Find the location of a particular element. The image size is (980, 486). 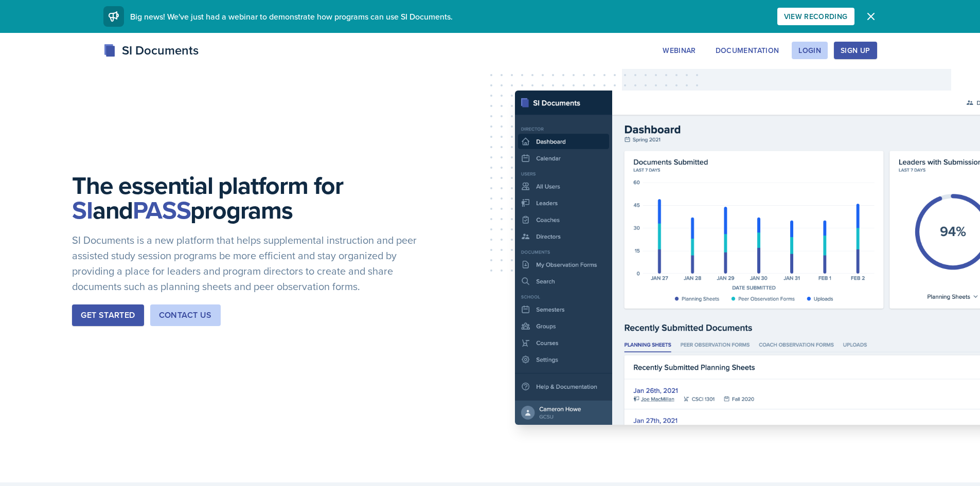

button: Get Started is located at coordinates (108, 315).